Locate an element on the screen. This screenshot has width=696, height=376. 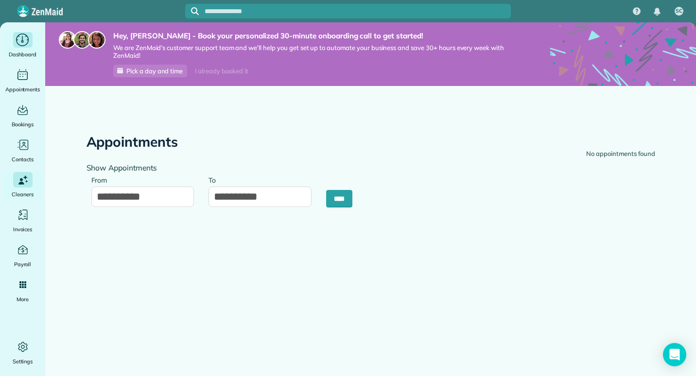
span: Bookings is located at coordinates (23, 124).